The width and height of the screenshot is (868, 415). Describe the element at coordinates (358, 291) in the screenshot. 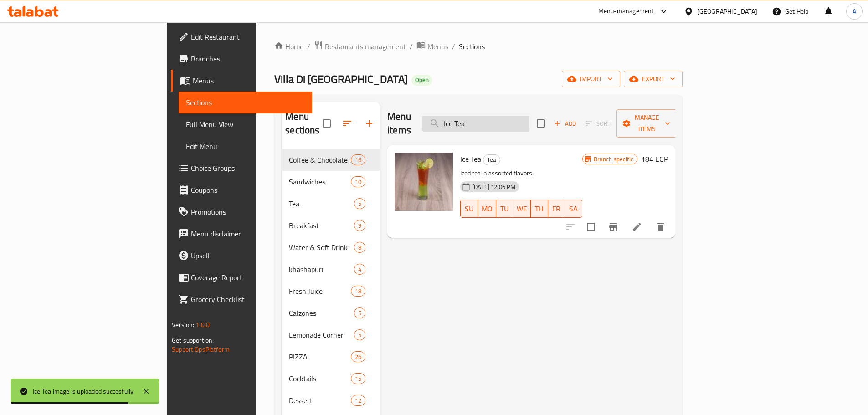

I see `span: 18` at that location.